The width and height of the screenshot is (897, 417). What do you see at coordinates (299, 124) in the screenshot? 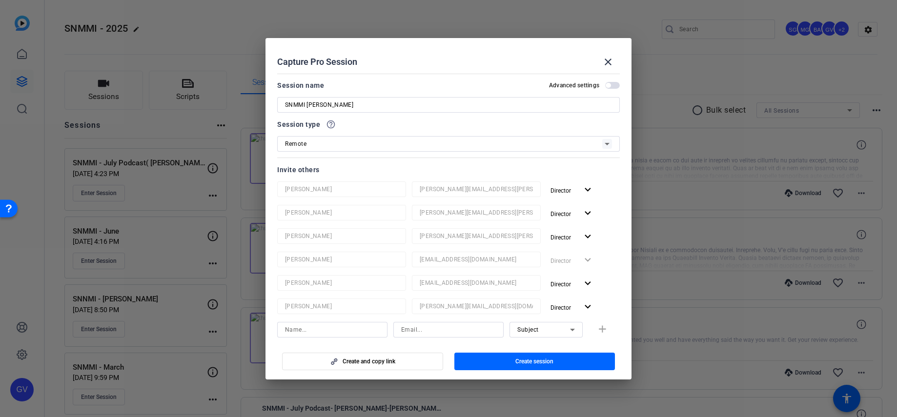
I see `span: Session type` at bounding box center [299, 124].